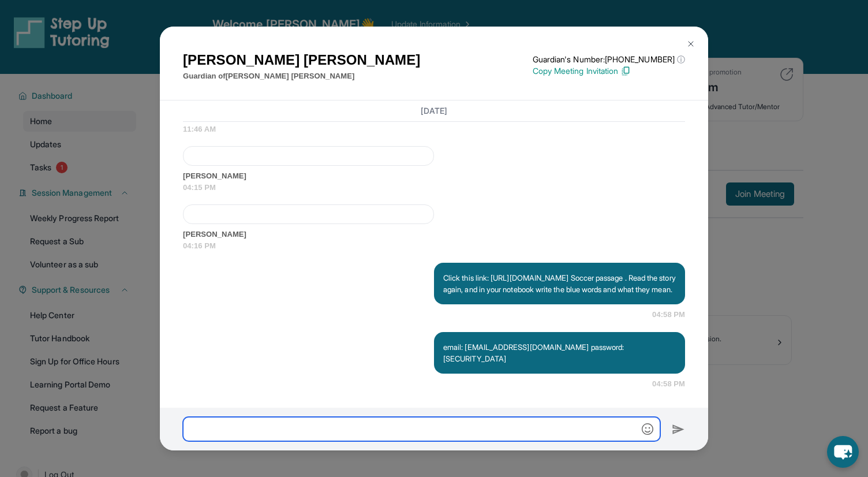  Describe the element at coordinates (434, 246) in the screenshot. I see `span: 04:16 PM` at that location.